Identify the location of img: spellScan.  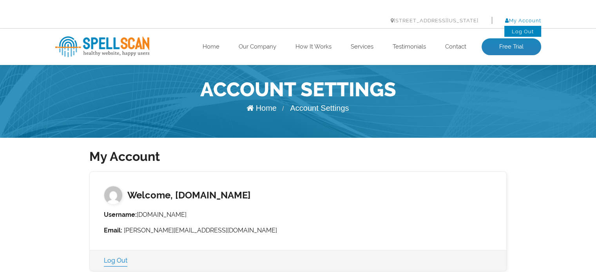
(102, 47).